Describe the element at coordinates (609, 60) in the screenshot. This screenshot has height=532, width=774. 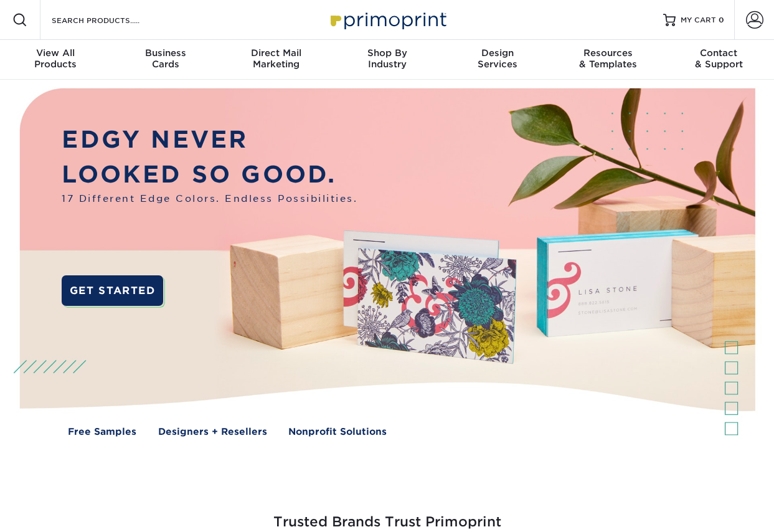
I see `a: Resources& Templates` at that location.